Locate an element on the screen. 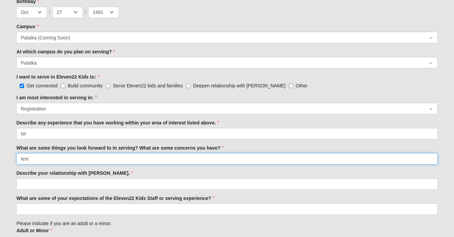 The image size is (454, 237). input: Serve Eleven22 kids and families is located at coordinates (108, 86).